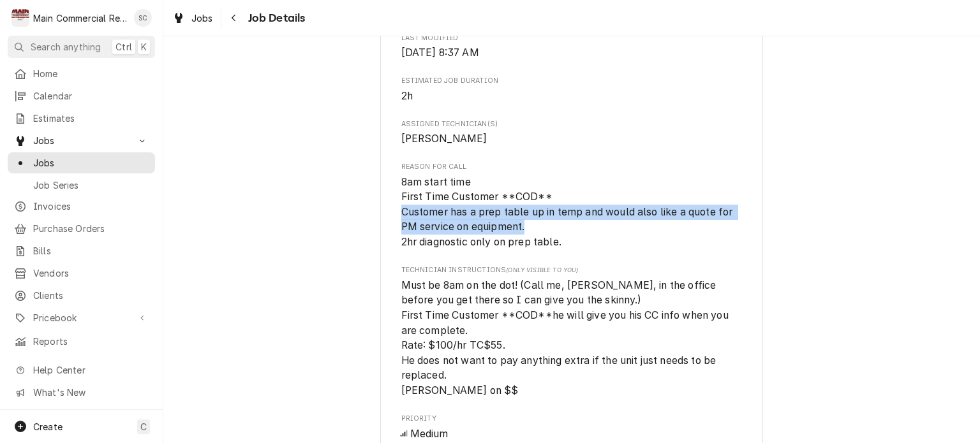 The image size is (980, 443). Describe the element at coordinates (572, 332) in the screenshot. I see `div: [object Object]` at that location.